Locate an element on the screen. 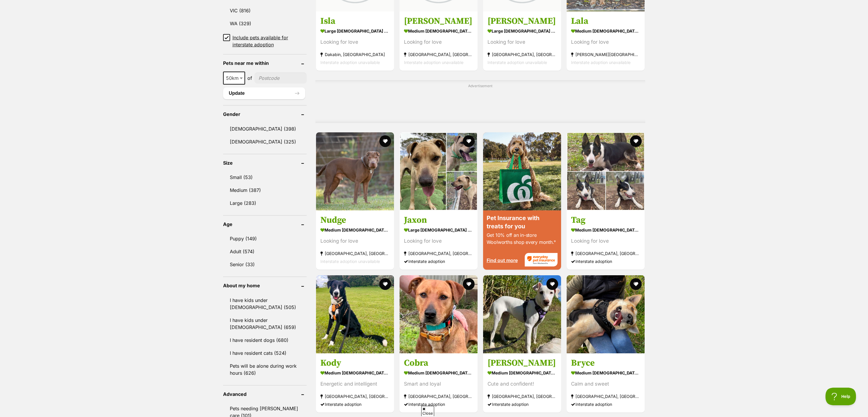  img: Tag - Border Collie Dog is located at coordinates (606, 172).